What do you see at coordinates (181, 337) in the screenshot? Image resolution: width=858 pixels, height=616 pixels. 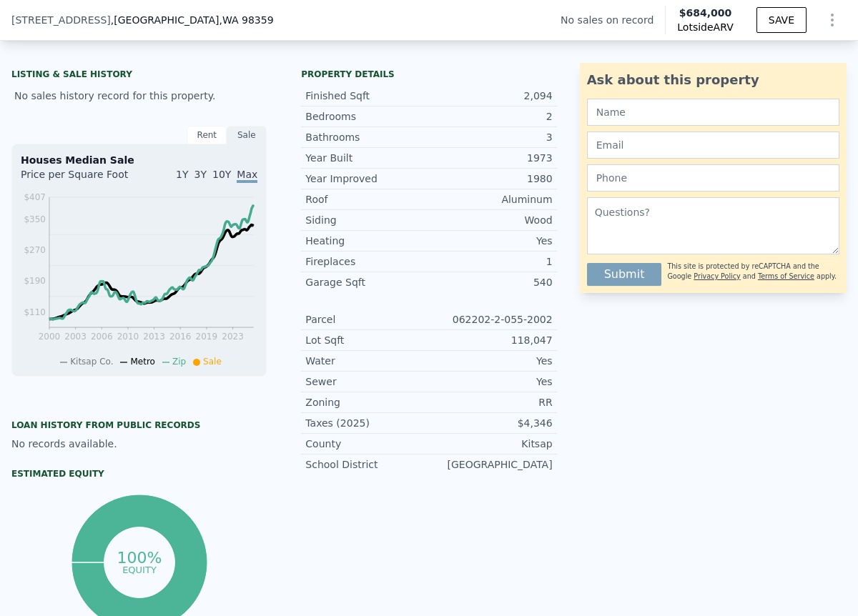 I see `tspan: 2016` at bounding box center [181, 337].